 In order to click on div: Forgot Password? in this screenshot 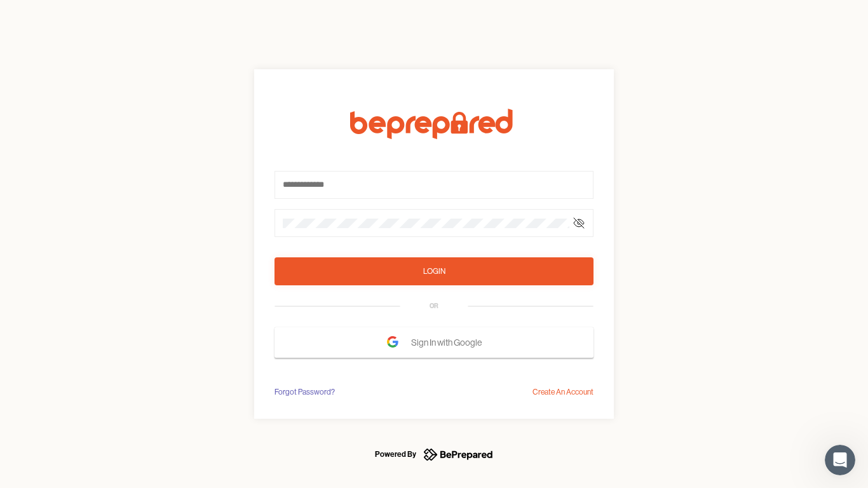, I will do `click(305, 392)`.